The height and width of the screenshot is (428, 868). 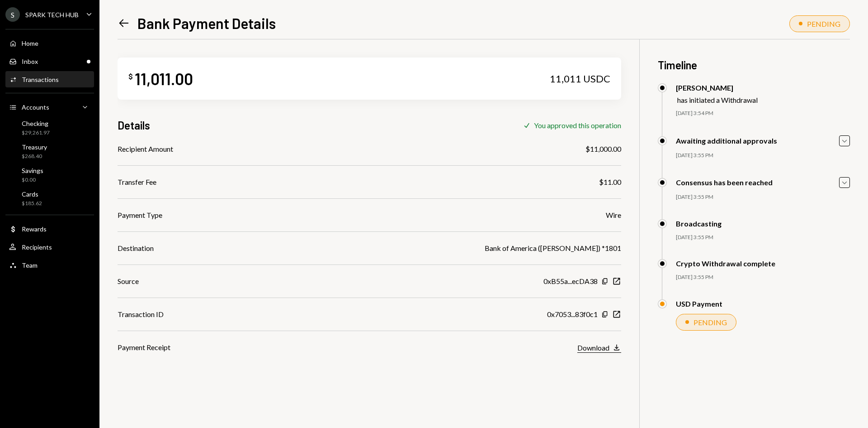 I want to click on div: Team, so click(x=29, y=265).